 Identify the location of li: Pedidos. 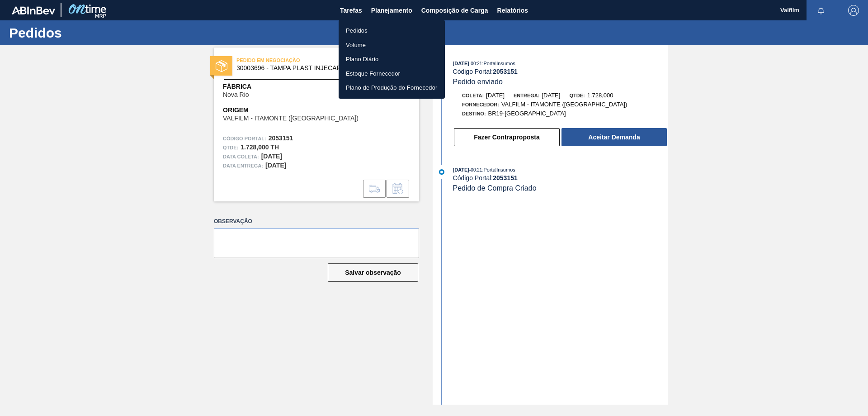
(392, 30).